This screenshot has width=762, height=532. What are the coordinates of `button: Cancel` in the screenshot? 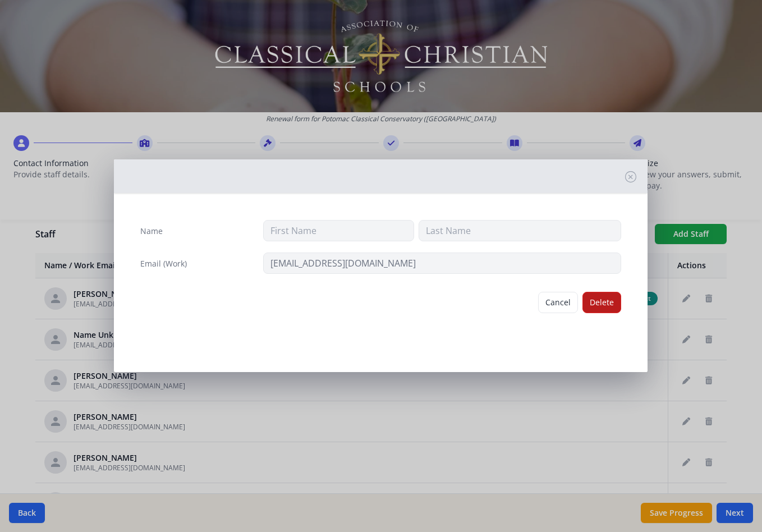 It's located at (558, 303).